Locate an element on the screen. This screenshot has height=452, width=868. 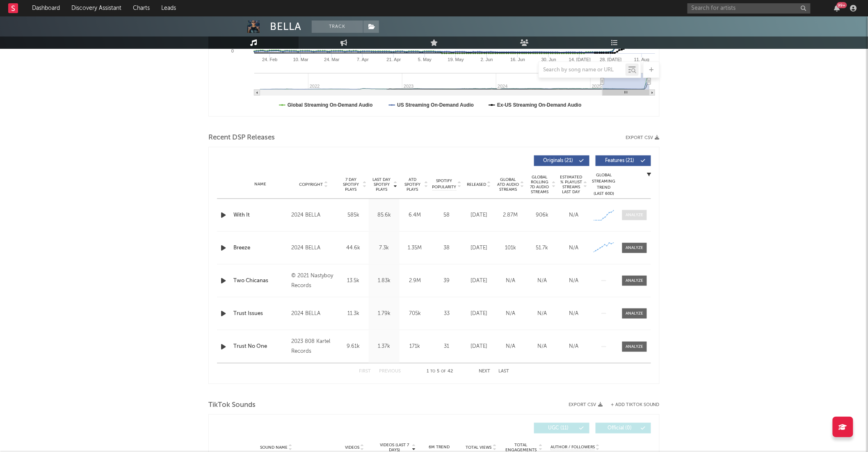
div: Global Streaming Trend (Last 60D) is located at coordinates (604, 185).